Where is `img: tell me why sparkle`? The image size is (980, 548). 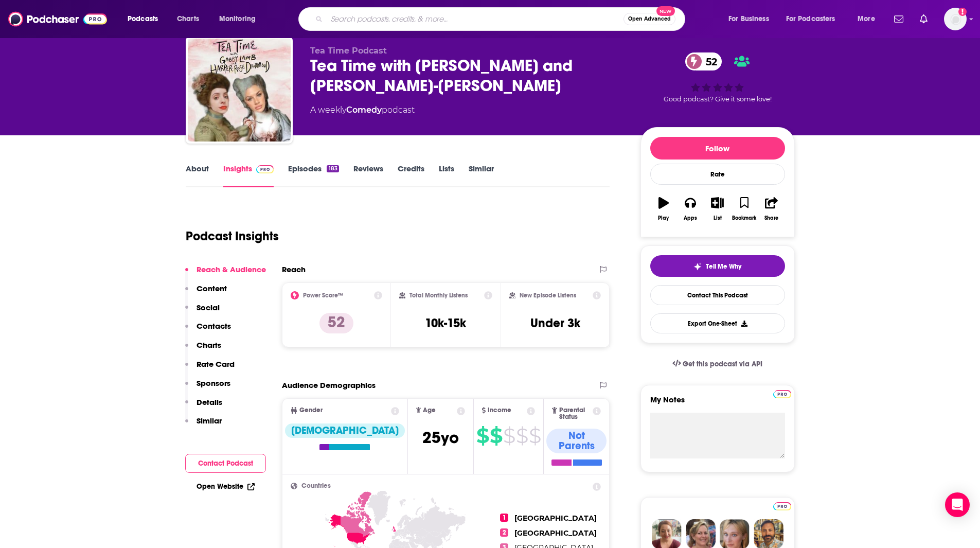
img: tell me why sparkle is located at coordinates (698, 267).